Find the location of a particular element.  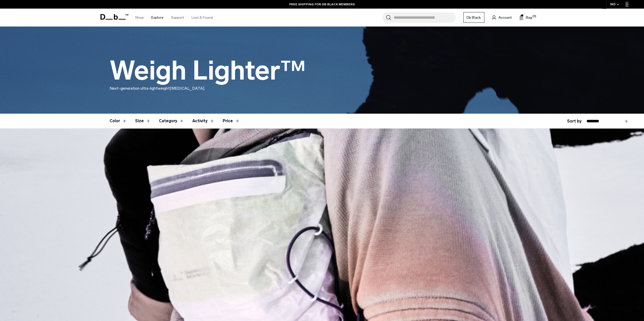

button: Toggle Price is located at coordinates (231, 121).